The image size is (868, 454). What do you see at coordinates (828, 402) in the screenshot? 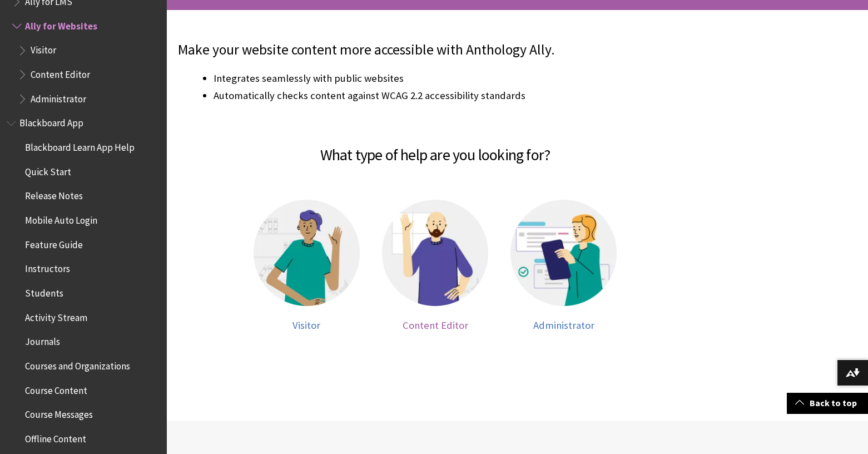
I see `a: Back to top` at bounding box center [828, 402].